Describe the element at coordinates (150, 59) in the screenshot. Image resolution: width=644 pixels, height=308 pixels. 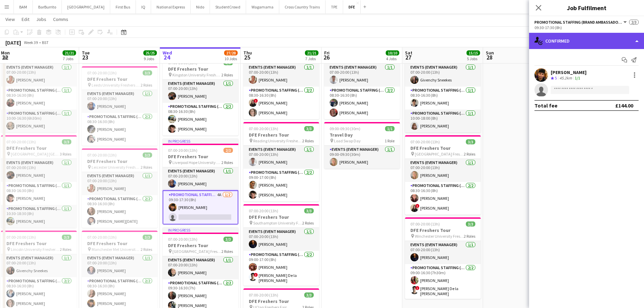
I see `div: 9 Jobs` at that location.